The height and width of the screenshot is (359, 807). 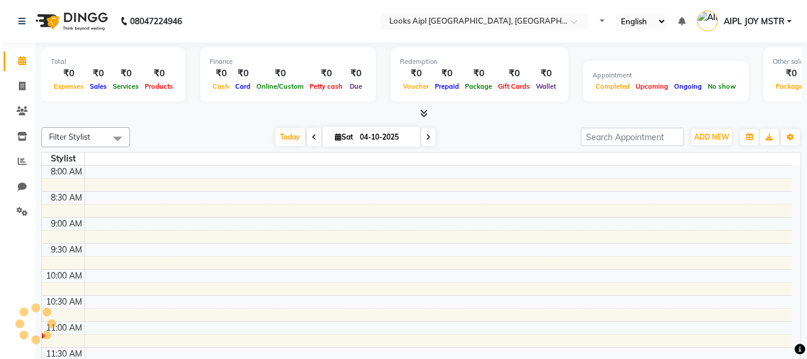 I want to click on div: 10:00 AM, so click(x=64, y=275).